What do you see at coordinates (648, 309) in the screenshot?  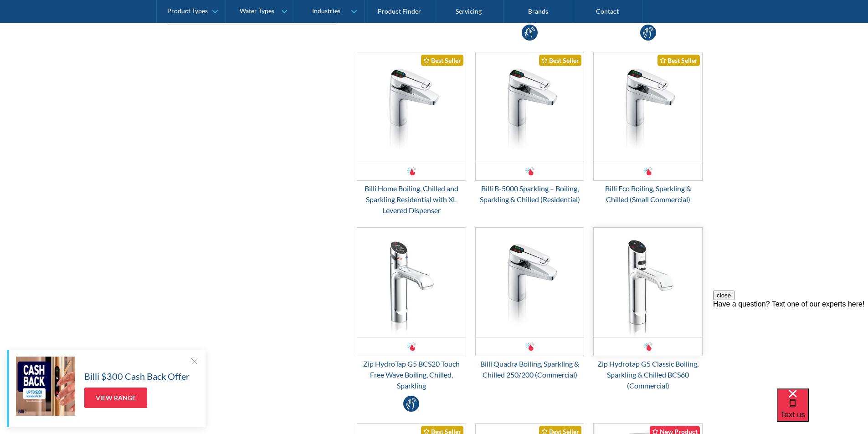 I see `a: Zip Hydrotap G5 Classic Boiling, Sparkling & Chilled BCS60 (Commercial)Zip Hydrotap G5 Classic Bo...` at bounding box center [648, 309].